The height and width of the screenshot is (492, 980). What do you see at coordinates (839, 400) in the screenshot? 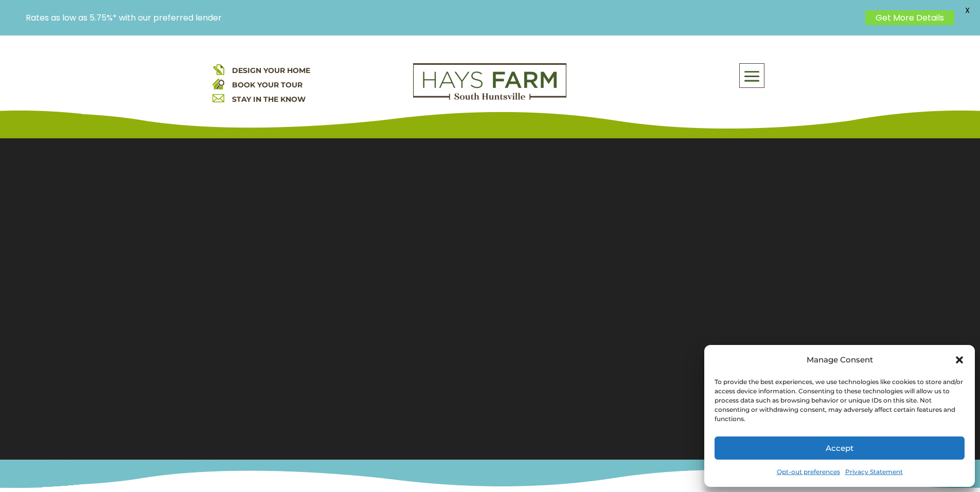
I see `div: To provide the best experiences, we use technologies like cookies to store and/or access device i...` at bounding box center [839, 400].